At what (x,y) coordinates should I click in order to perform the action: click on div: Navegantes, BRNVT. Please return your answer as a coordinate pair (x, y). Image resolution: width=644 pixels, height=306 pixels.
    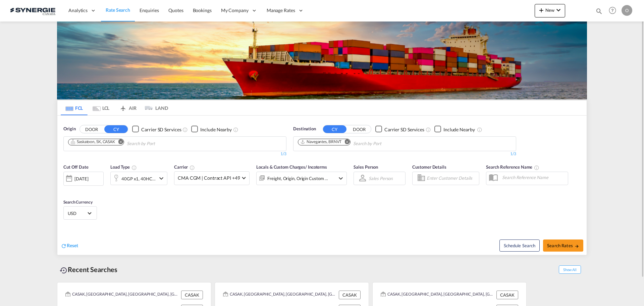
    Looking at the image, I should click on (321, 142).